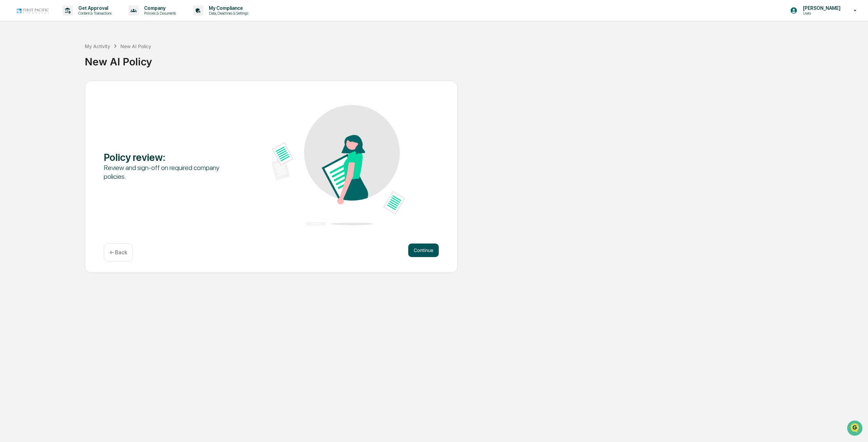 The image size is (868, 442). I want to click on p: Users, so click(820, 13).